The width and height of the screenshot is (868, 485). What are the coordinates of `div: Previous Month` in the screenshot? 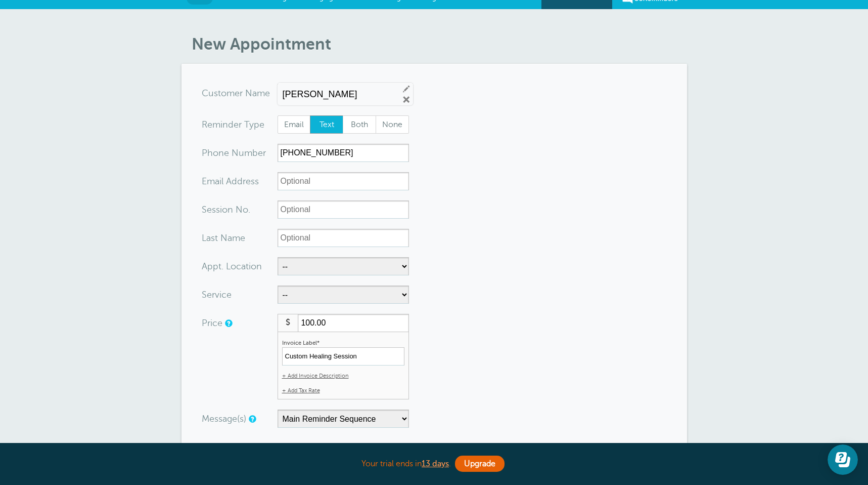 It's located at (287, 447).